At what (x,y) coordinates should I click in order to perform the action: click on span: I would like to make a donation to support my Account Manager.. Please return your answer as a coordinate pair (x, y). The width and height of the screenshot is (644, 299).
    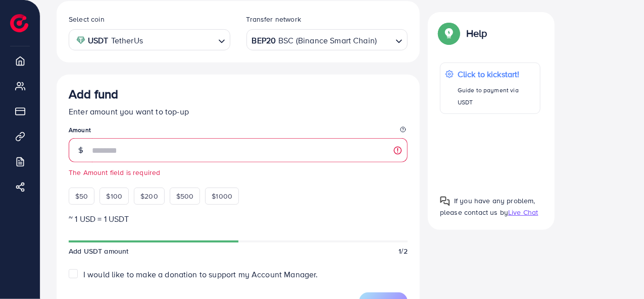
    Looking at the image, I should click on (200, 274).